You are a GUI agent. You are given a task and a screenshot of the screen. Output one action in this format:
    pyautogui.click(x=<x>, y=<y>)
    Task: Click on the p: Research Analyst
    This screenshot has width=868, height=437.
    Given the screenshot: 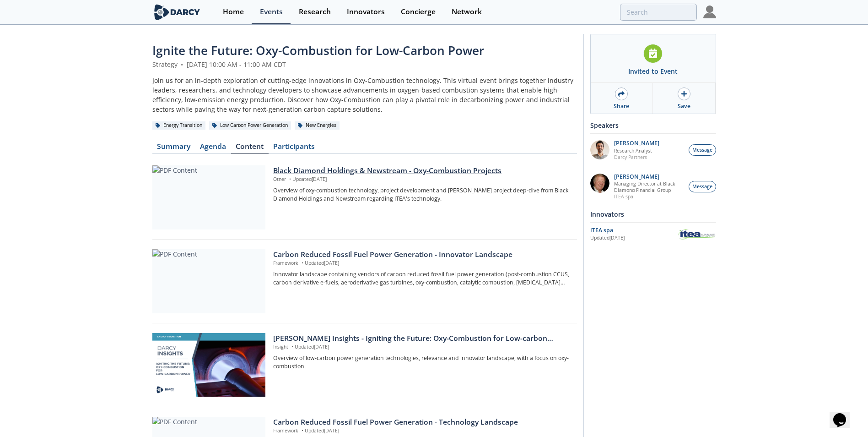 What is the action you would take?
    pyautogui.click(x=637, y=150)
    